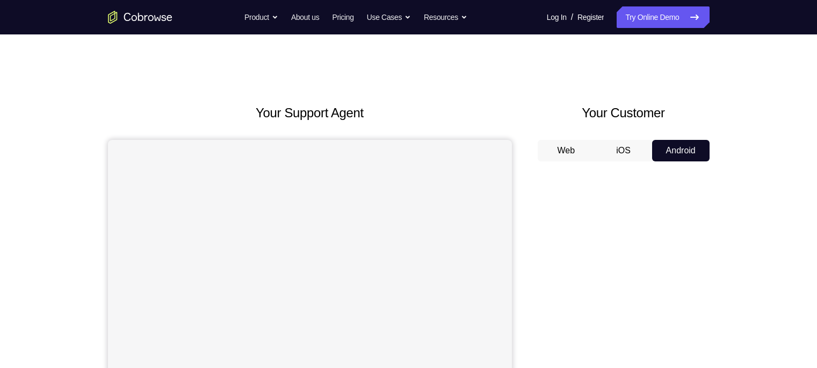  I want to click on button: iOS, so click(623, 150).